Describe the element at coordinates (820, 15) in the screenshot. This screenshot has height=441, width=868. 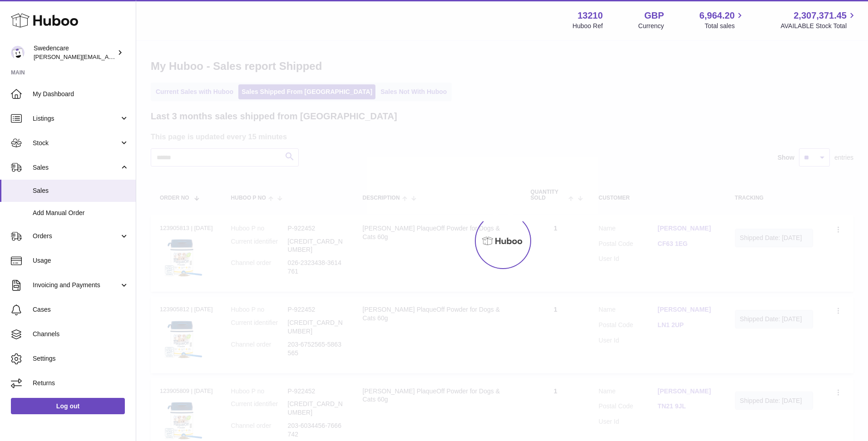
I see `span: 2,307,371.45` at that location.